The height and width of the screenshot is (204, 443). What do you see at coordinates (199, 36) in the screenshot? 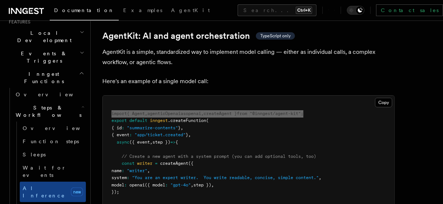
I see `a: AgentKit: AI and agent orchestrationTypeScript only` at bounding box center [199, 36].